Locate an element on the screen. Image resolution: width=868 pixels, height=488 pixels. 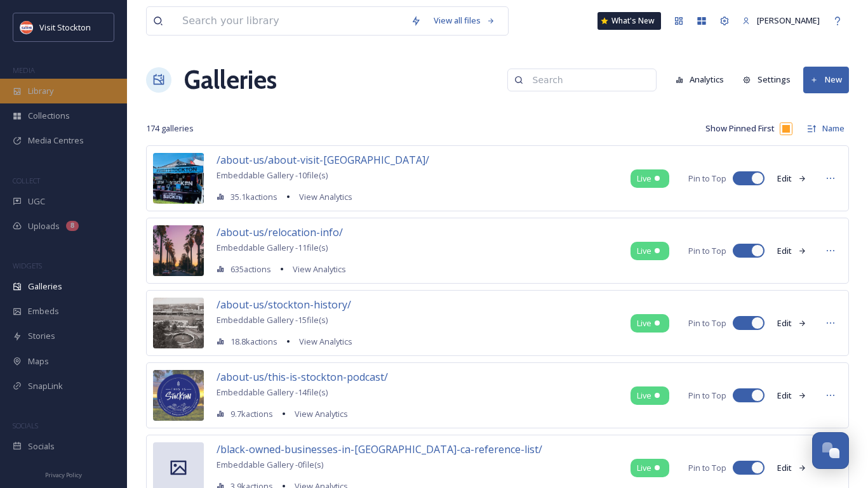
span: /about-us/stockton-history/ is located at coordinates (284, 304).